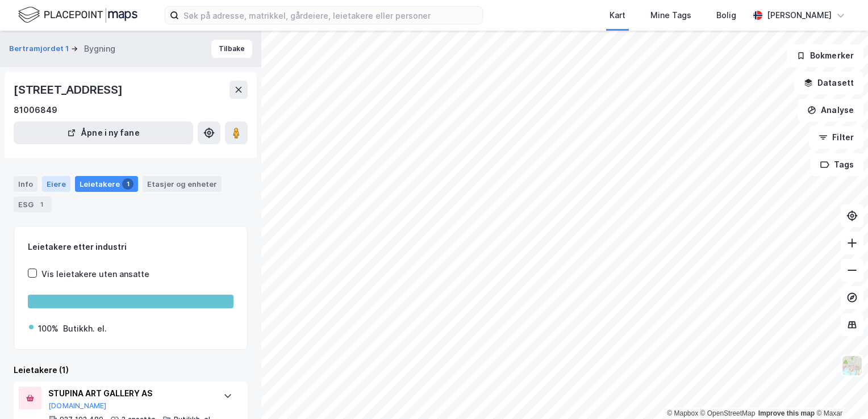 The width and height of the screenshot is (868, 419). I want to click on div: STUPINA ART GALLERY AS, so click(130, 394).